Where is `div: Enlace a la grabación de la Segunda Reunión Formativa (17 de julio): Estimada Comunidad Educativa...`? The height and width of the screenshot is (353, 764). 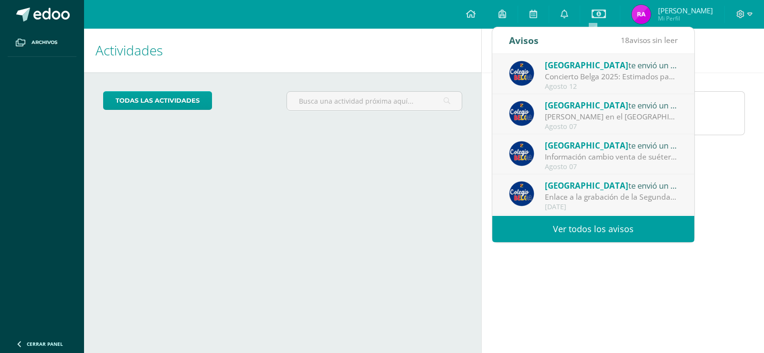 div: Enlace a la grabación de la Segunda Reunión Formativa (17 de julio): Estimada Comunidad Educativa... is located at coordinates (611, 197).